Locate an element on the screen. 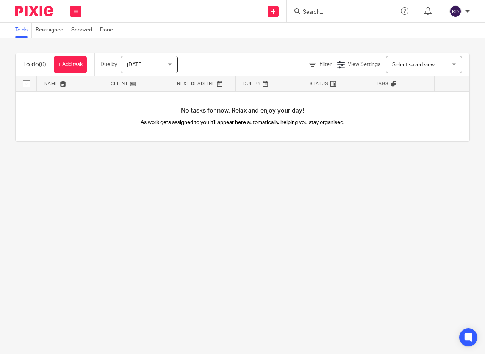 This screenshot has height=354, width=485. img: svg%3E is located at coordinates (455, 11).